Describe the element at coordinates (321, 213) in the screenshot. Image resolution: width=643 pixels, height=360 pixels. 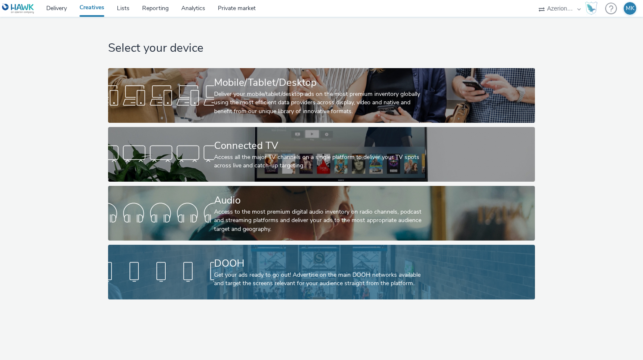
I see `a: AudioAccess to the most premium digital audio inventory on radio channels, podcast and streaming ...` at that location.